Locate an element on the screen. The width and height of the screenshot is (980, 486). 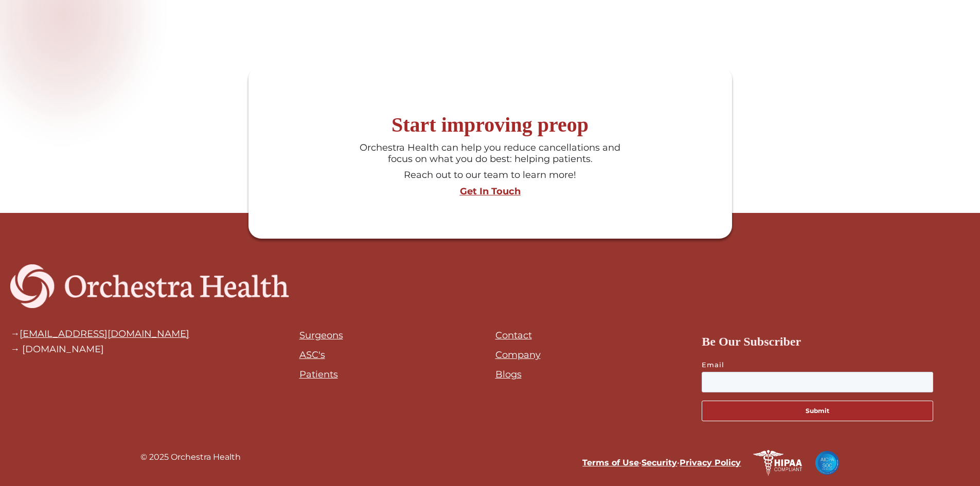
a: Privacy Policy is located at coordinates (710, 462).